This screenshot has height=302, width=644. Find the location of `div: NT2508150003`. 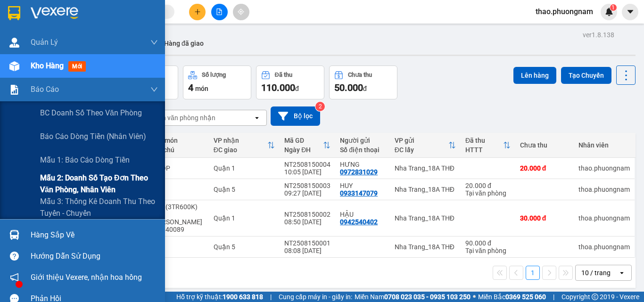

div: NT2508150003 is located at coordinates (308, 186).